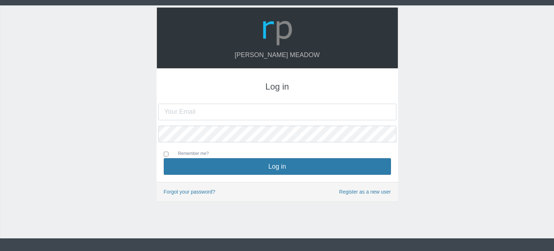  What do you see at coordinates (277, 166) in the screenshot?
I see `button: Log in` at bounding box center [277, 166].